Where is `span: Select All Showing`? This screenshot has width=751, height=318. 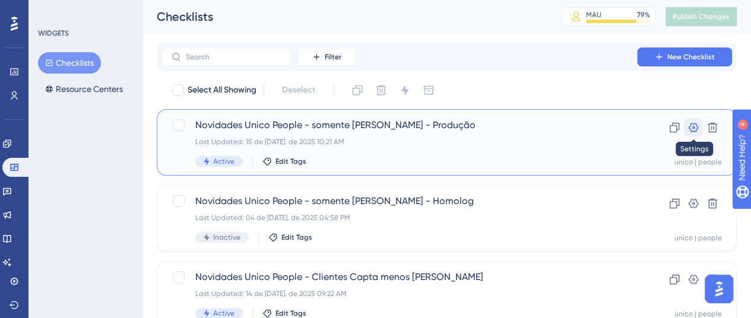 span: Select All Showing is located at coordinates (222, 90).